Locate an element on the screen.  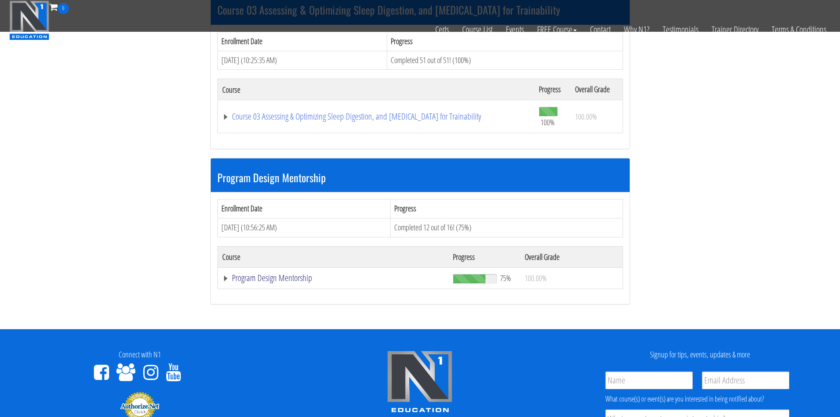
th: Enrollment Date is located at coordinates (304, 209).